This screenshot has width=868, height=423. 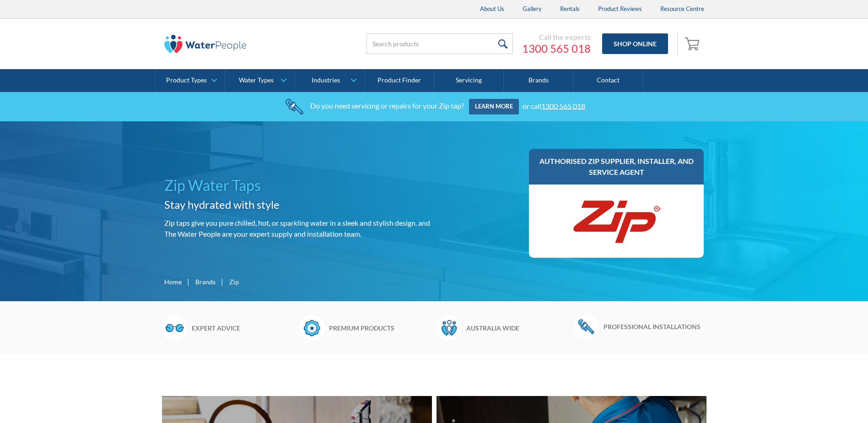 What do you see at coordinates (518, 328) in the screenshot?
I see `h6: Australia wide` at bounding box center [518, 328].